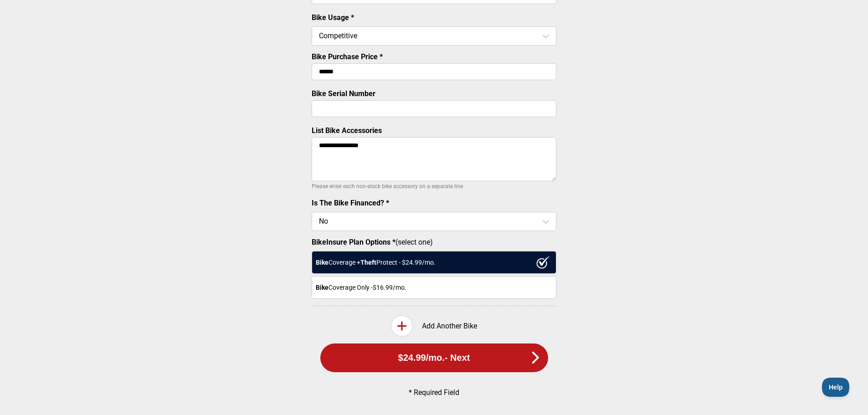 The width and height of the screenshot is (868, 415). Describe the element at coordinates (354, 242) in the screenshot. I see `strong: BikeInsure Plan Options *` at that location.